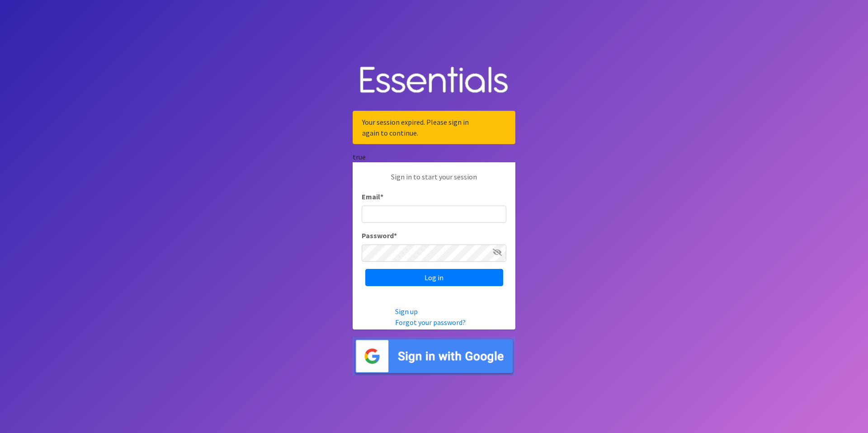  I want to click on label: Password, so click(379, 236).